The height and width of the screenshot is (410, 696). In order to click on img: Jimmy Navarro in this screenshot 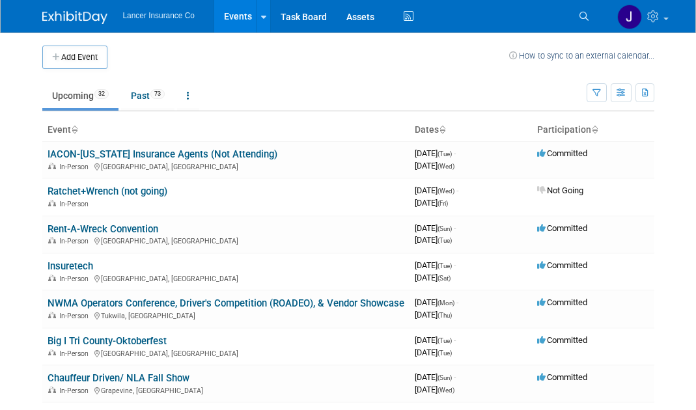, I will do `click(629, 17)`.